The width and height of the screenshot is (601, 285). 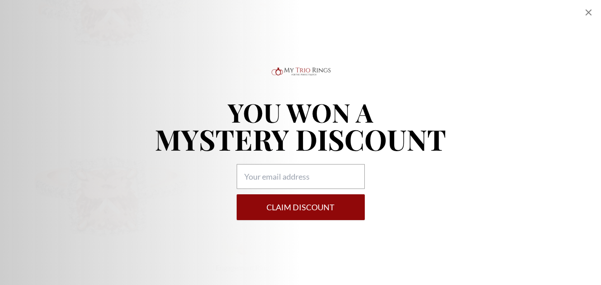 What do you see at coordinates (588, 12) in the screenshot?
I see `div: Close popup` at bounding box center [588, 12].